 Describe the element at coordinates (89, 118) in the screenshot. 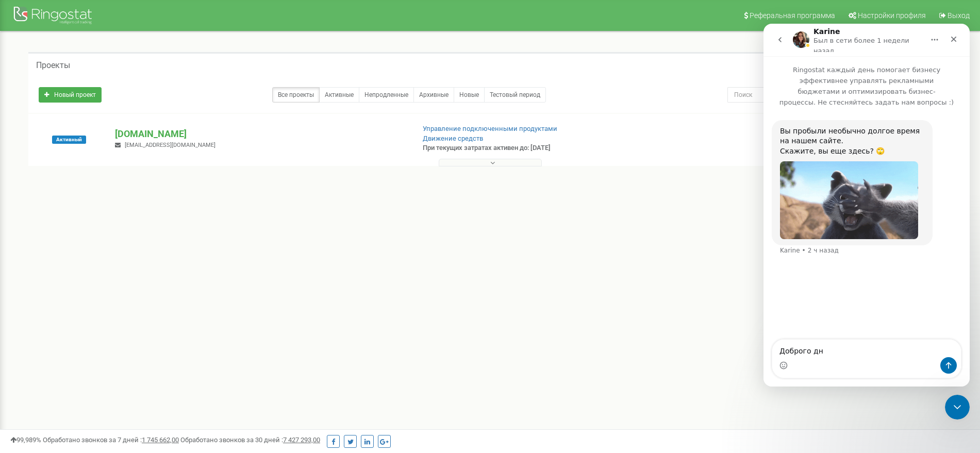

I see `div: Вы пробыли необычно долгое время на нашем сайте. Скажите, вы еще здесь? 🙄` at that location.